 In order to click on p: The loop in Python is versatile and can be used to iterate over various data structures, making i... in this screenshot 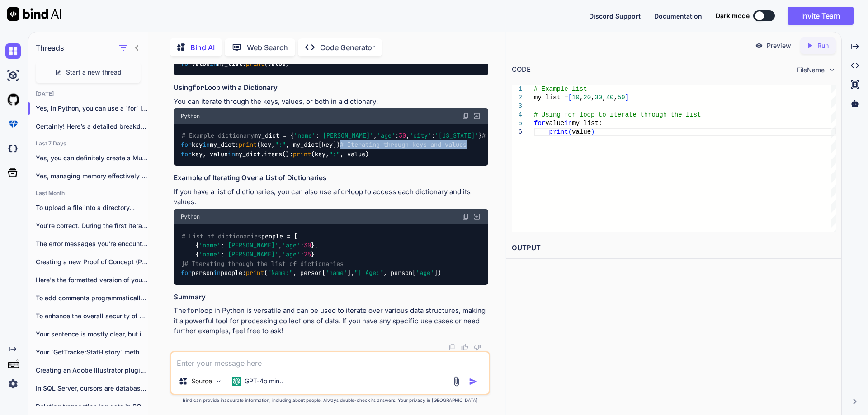, I will do `click(331, 321)`.